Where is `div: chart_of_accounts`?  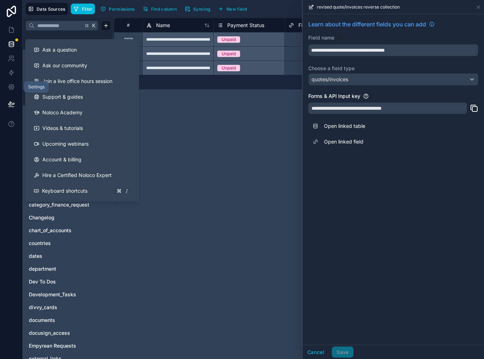 div: chart_of_accounts is located at coordinates (68, 230).